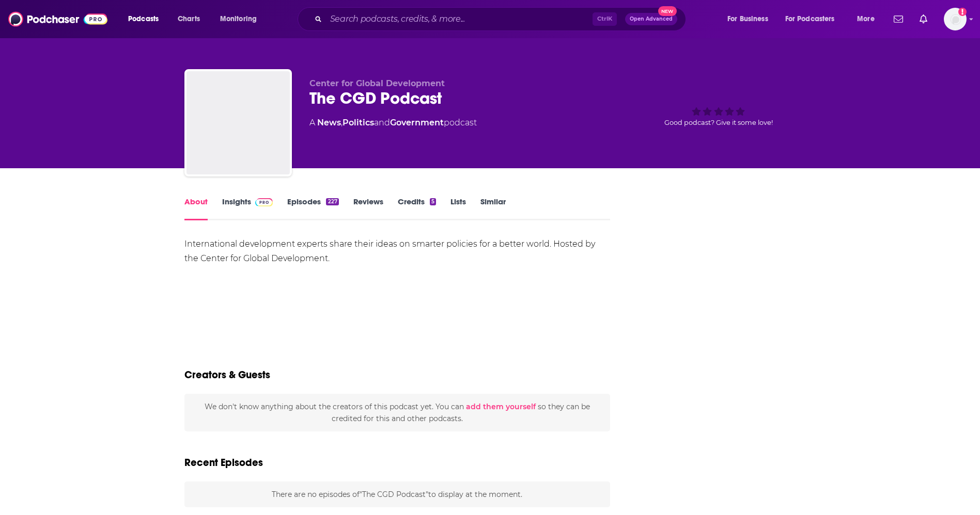  Describe the element at coordinates (248, 209) in the screenshot. I see `a: InsightsPodchaser Pro` at that location.